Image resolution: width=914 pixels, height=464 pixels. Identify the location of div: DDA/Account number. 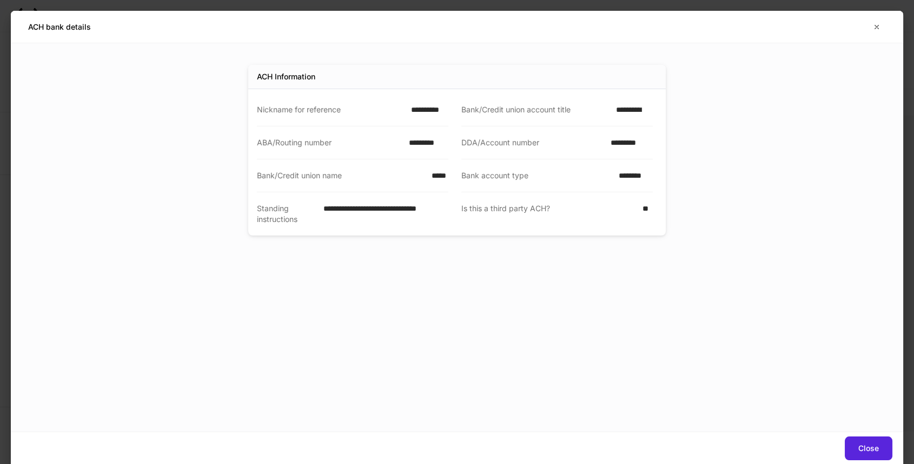
(532, 143).